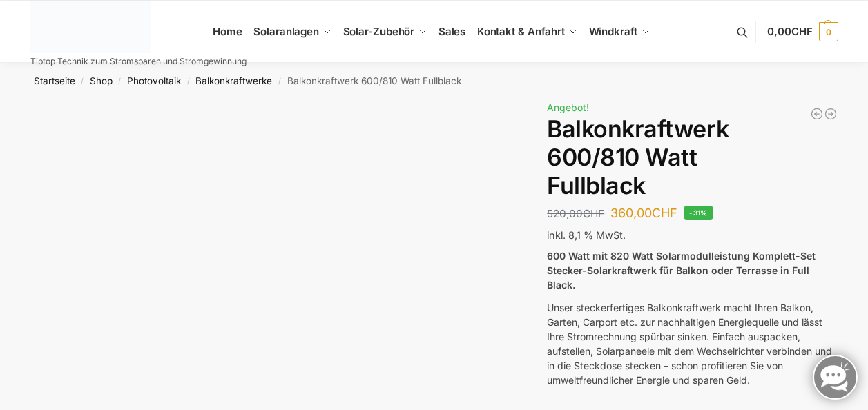 This screenshot has height=410, width=868. What do you see at coordinates (831, 114) in the screenshot?
I see `a: Balkonkraftwerk 405/600 Watt erweiterbar` at bounding box center [831, 114].